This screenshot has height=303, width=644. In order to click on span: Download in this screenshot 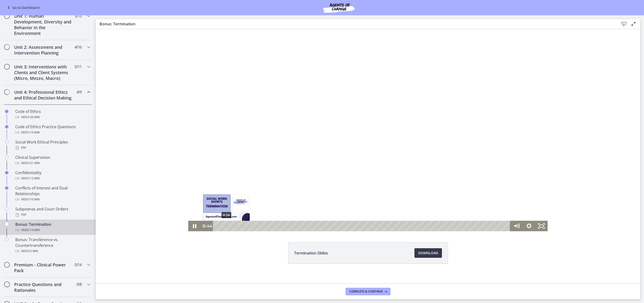, I will do `click(428, 253)`.